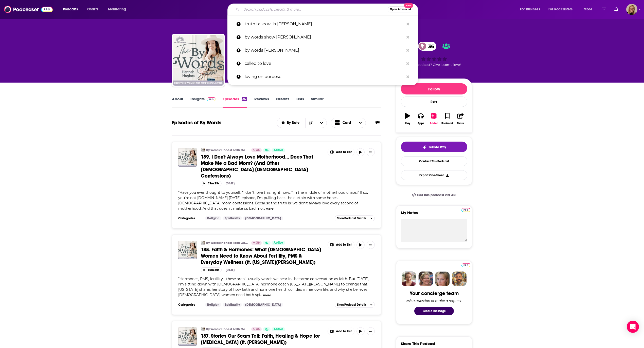 This screenshot has height=348, width=644. Describe the element at coordinates (407, 119) in the screenshot. I see `button: Play` at that location.